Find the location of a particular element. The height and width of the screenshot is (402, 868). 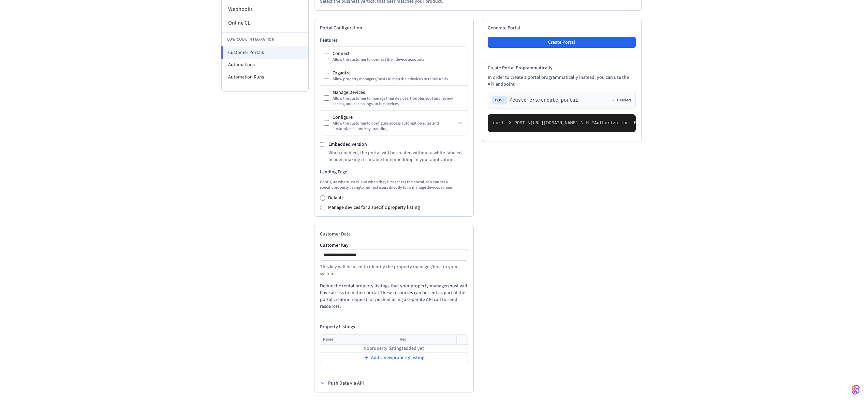

div: Allow the customer to configure access automation rules and customize Instant Key branding is located at coordinates (394, 126).